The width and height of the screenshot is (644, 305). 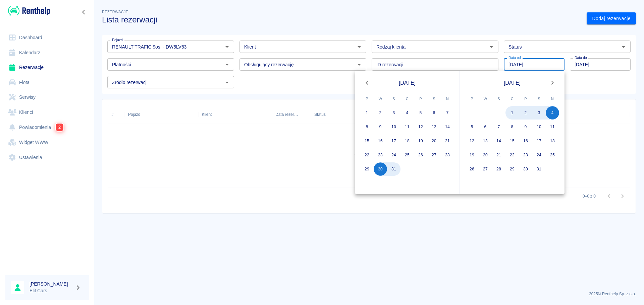 What do you see at coordinates (342, 20) in the screenshot?
I see `h3: Lista rezerwacji` at bounding box center [342, 20].